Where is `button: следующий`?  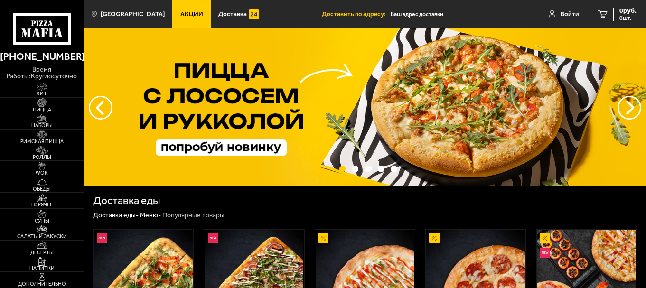
button: следующий is located at coordinates (101, 108).